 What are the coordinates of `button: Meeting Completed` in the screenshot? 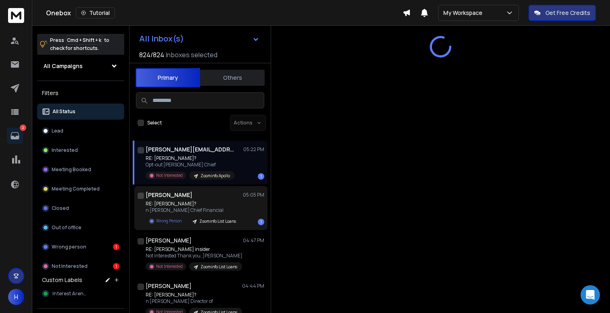 It's located at (81, 189).